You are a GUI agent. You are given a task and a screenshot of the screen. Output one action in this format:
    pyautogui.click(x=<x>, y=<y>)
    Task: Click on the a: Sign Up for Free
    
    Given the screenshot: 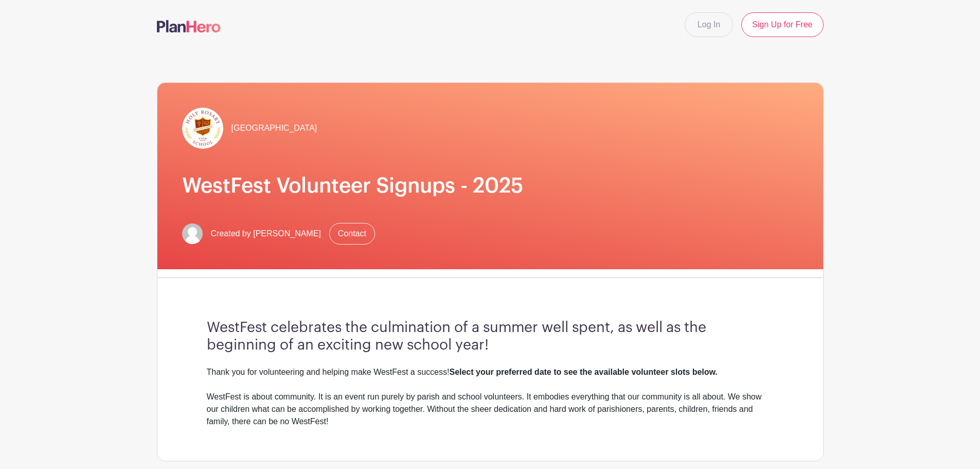 What is the action you would take?
    pyautogui.click(x=782, y=25)
    